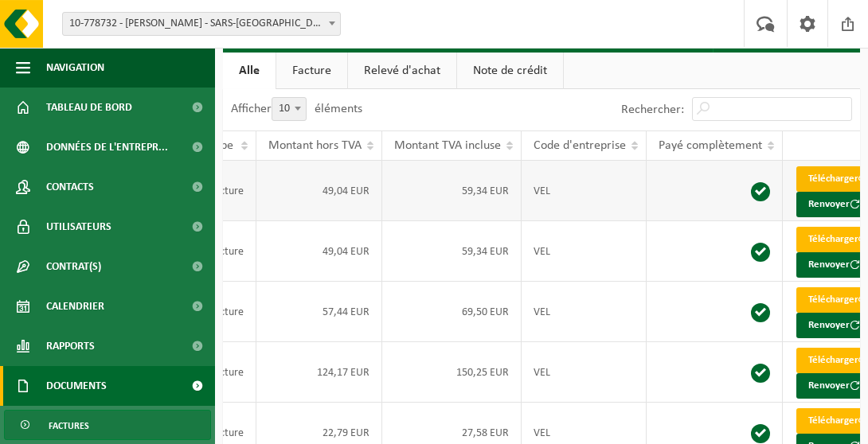 This screenshot has height=444, width=868. What do you see at coordinates (90, 107) in the screenshot?
I see `span: Tableau de bord` at bounding box center [90, 107].